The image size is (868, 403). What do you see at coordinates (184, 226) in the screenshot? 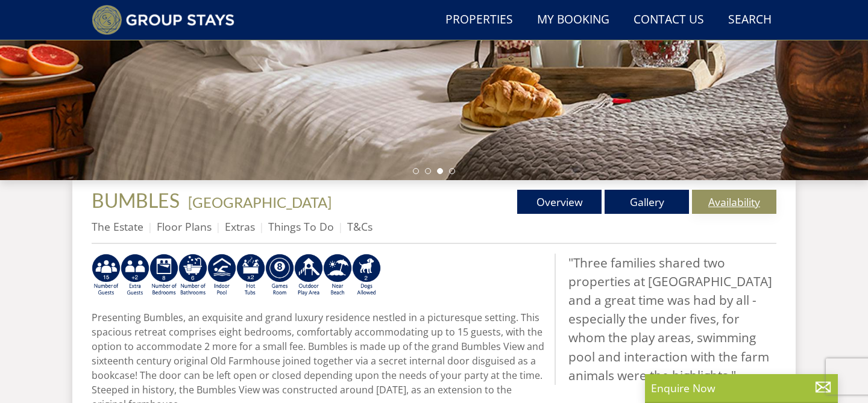
I see `a: Floor Plans` at bounding box center [184, 226].